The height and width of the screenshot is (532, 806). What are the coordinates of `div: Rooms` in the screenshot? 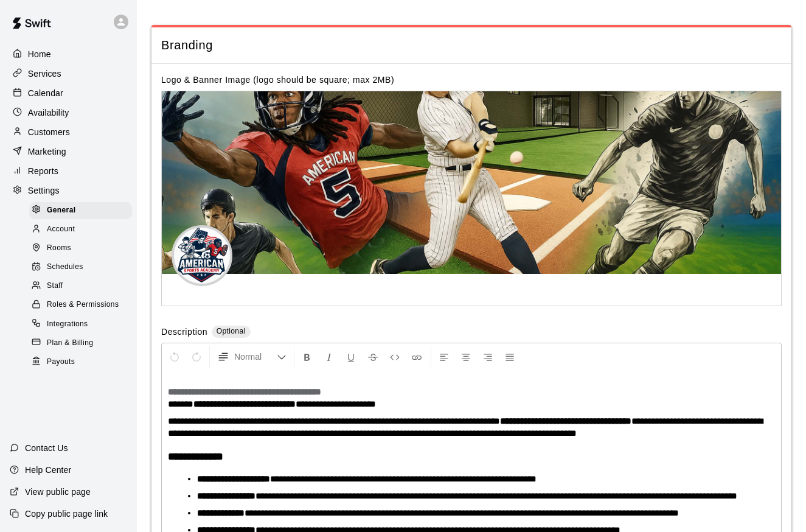 It's located at (80, 248).